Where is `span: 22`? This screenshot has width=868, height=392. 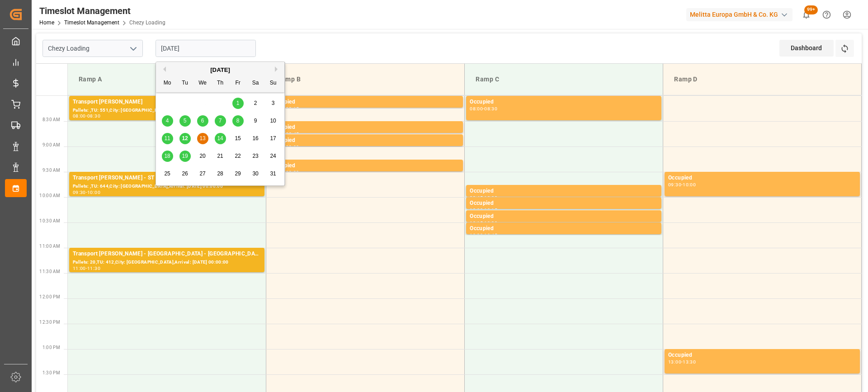 span: 22 is located at coordinates (237, 156).